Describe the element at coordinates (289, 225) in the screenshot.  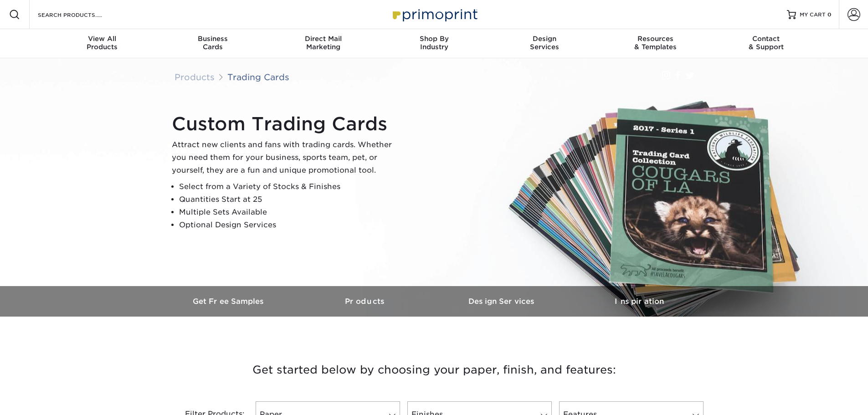
I see `li: Optional Design Services` at that location.